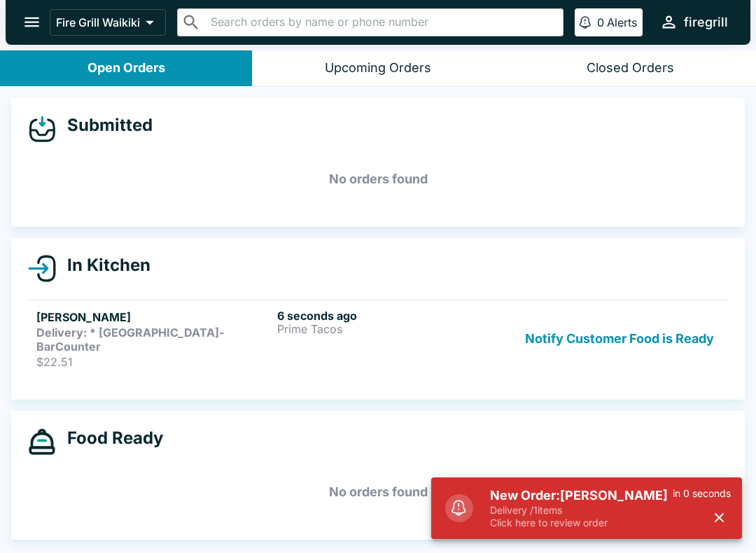 Image resolution: width=756 pixels, height=553 pixels. Describe the element at coordinates (109, 438) in the screenshot. I see `h4: Food Ready` at that location.